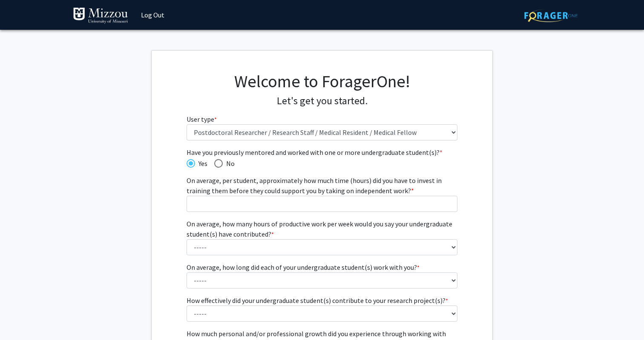 The height and width of the screenshot is (340, 644). I want to click on span: On average, per student, approximately how much time (hours) did you have to invest in training t..., so click(314, 186).